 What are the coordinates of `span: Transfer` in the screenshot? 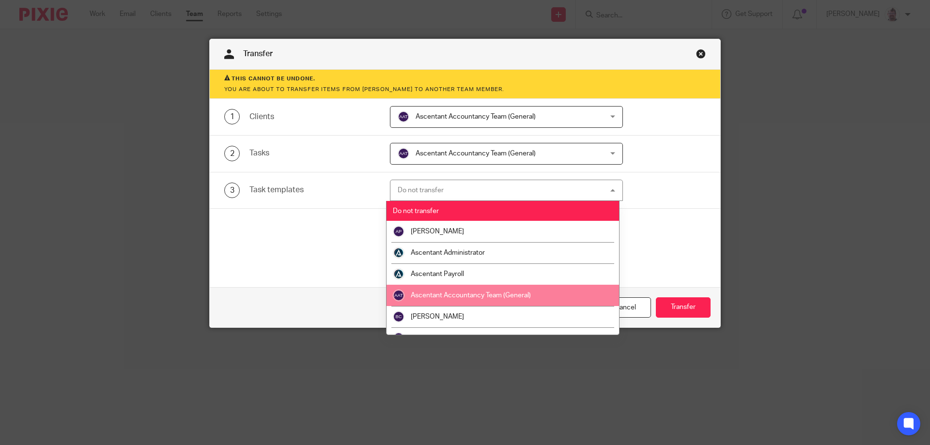 It's located at (258, 54).